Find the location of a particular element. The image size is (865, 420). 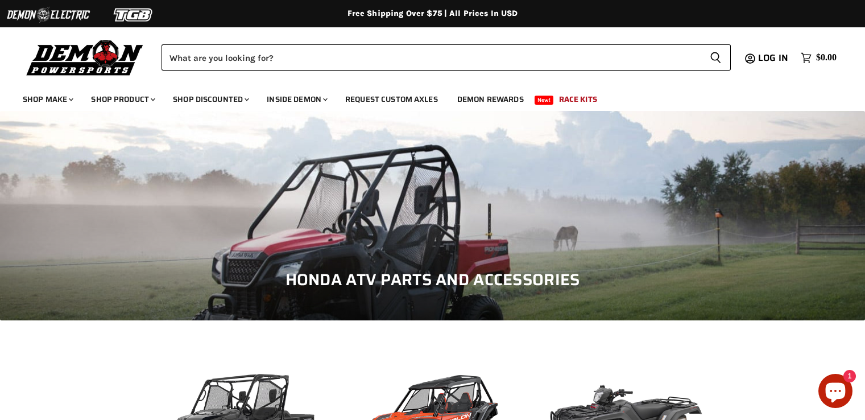

a: Shop Discounted is located at coordinates (210, 99).